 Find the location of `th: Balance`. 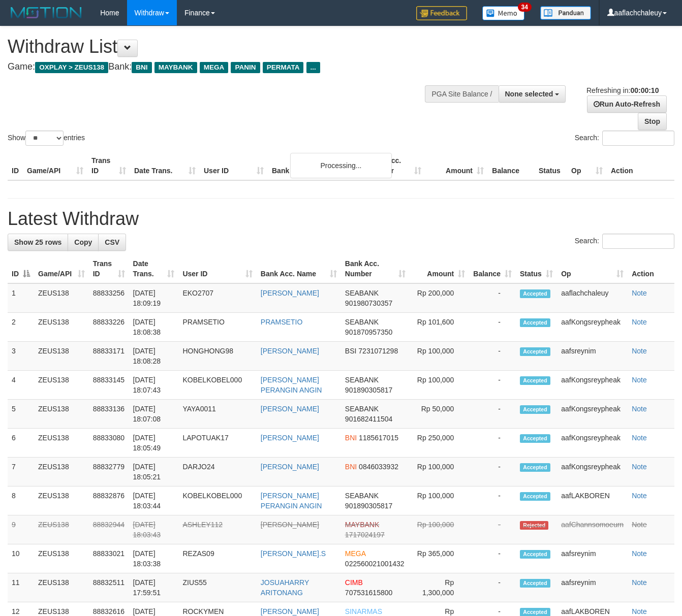

th: Balance is located at coordinates (511, 166).